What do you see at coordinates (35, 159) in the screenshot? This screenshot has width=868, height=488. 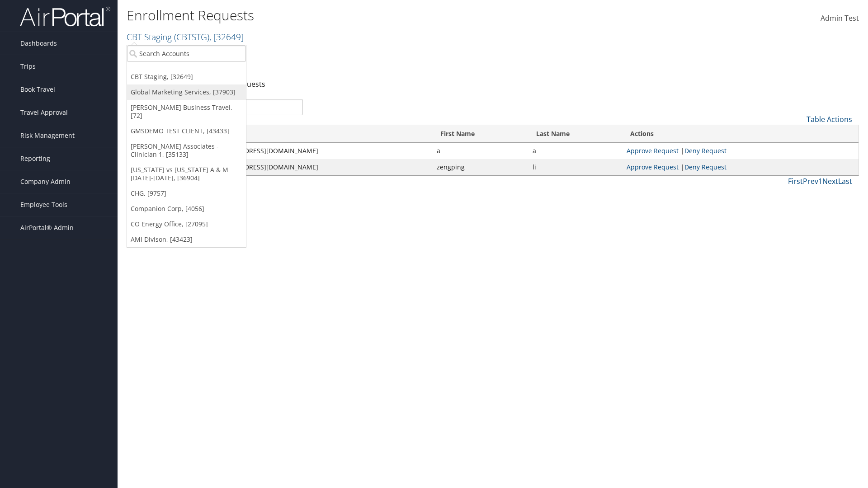 I see `span: Reporting` at bounding box center [35, 159].